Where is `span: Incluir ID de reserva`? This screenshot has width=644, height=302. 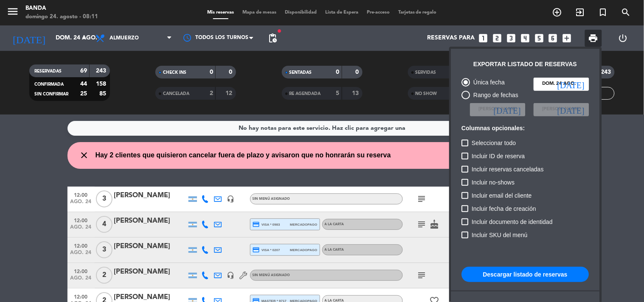 span: Incluir ID de reserva is located at coordinates (499, 156).